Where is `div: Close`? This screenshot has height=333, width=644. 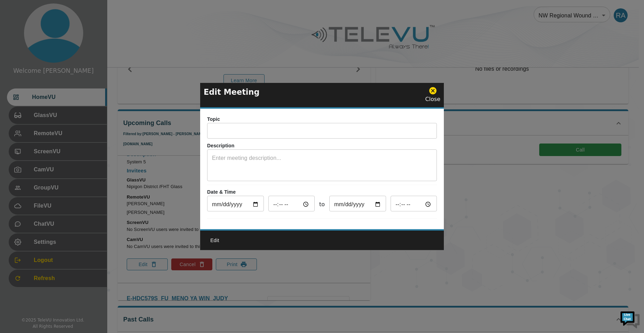
div: Close is located at coordinates (433, 95).